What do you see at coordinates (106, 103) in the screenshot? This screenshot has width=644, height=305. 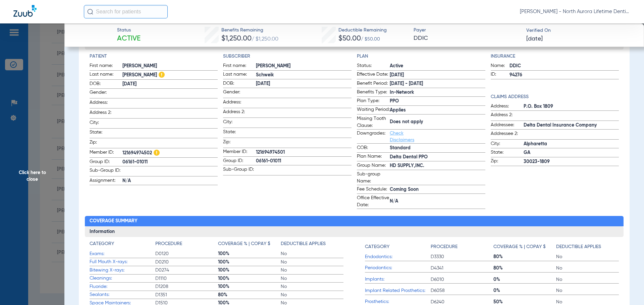 I see `span: Address:` at bounding box center [106, 103].